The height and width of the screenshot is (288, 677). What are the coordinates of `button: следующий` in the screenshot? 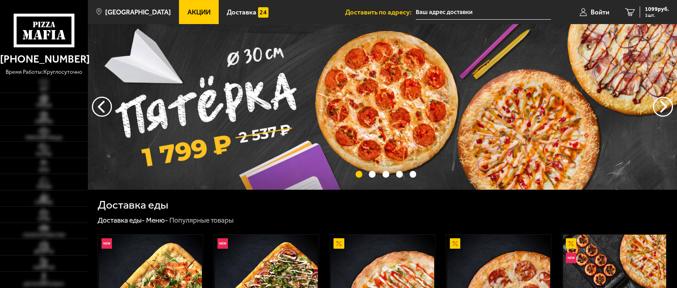 It's located at (102, 107).